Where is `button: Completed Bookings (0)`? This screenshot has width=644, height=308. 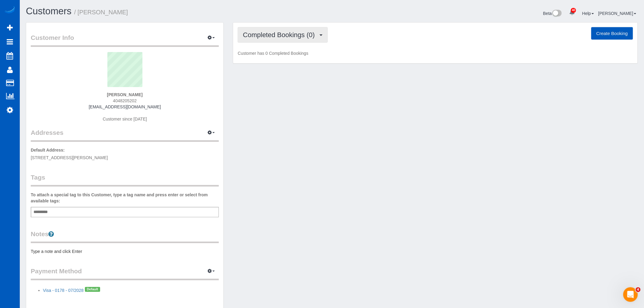 button: Completed Bookings (0) is located at coordinates (283, 35).